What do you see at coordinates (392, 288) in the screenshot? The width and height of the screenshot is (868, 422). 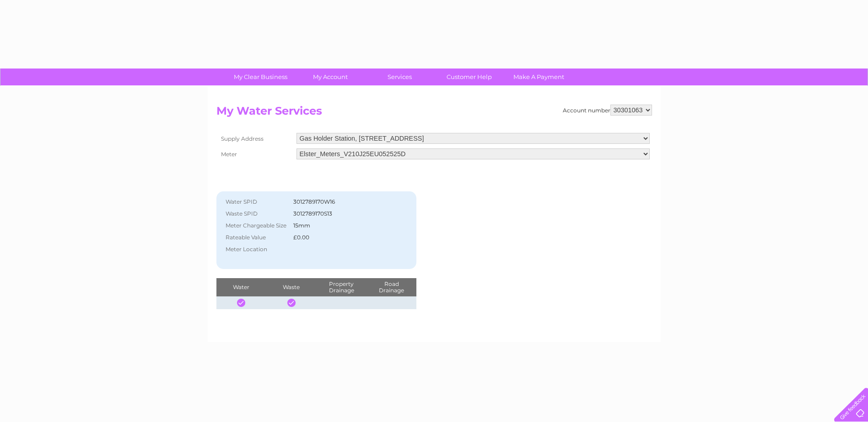 I see `th: Road Drainage` at bounding box center [392, 288].